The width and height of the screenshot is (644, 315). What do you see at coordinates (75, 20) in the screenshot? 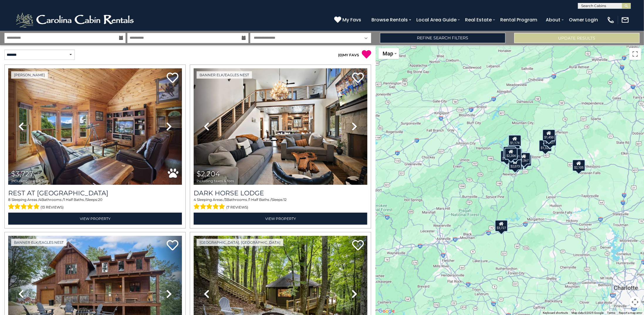
I see `img: White-1-2.png` at bounding box center [75, 20].